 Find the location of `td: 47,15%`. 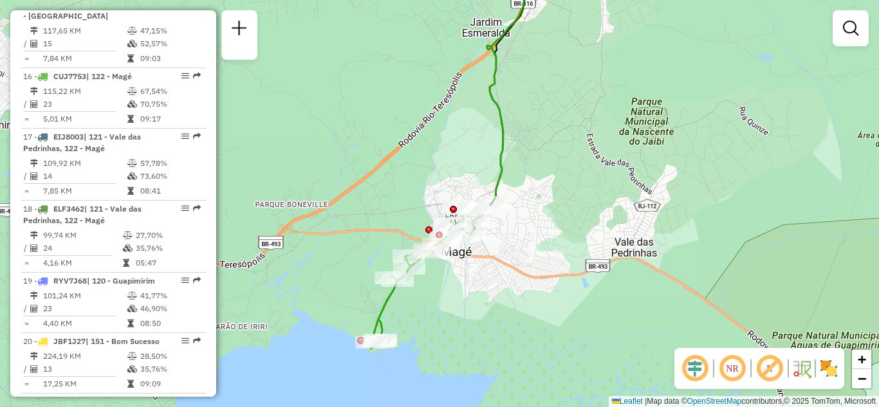

td: 47,15% is located at coordinates (170, 31).